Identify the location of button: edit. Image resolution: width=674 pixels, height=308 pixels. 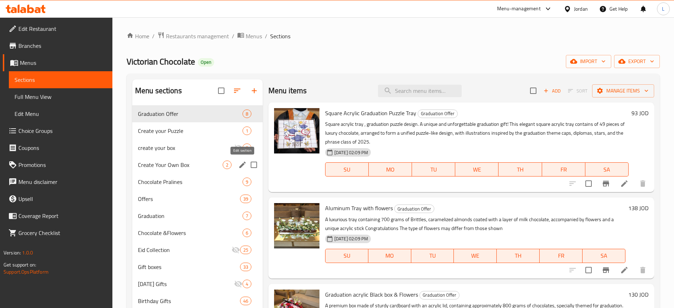
(242, 165).